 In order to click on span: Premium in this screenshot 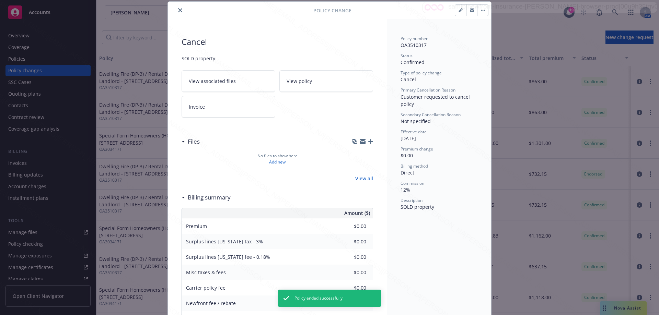, I will do `click(196, 226)`.